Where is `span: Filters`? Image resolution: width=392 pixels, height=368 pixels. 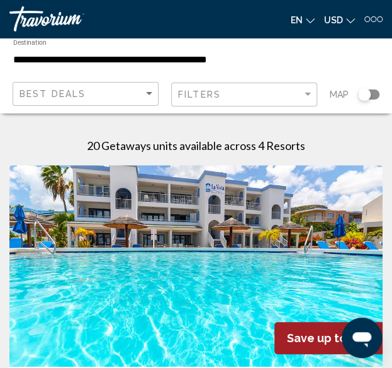
span: Filters is located at coordinates (200, 94).